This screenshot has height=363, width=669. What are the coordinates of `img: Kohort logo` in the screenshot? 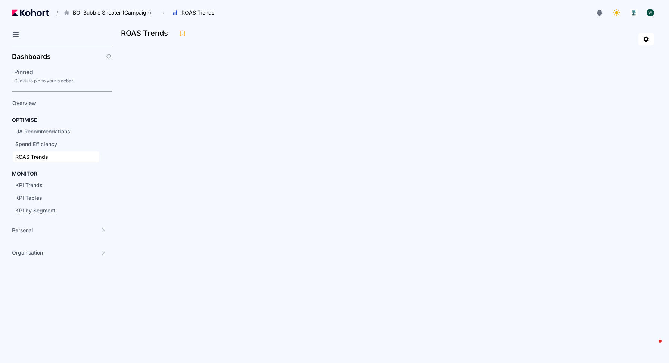 It's located at (30, 13).